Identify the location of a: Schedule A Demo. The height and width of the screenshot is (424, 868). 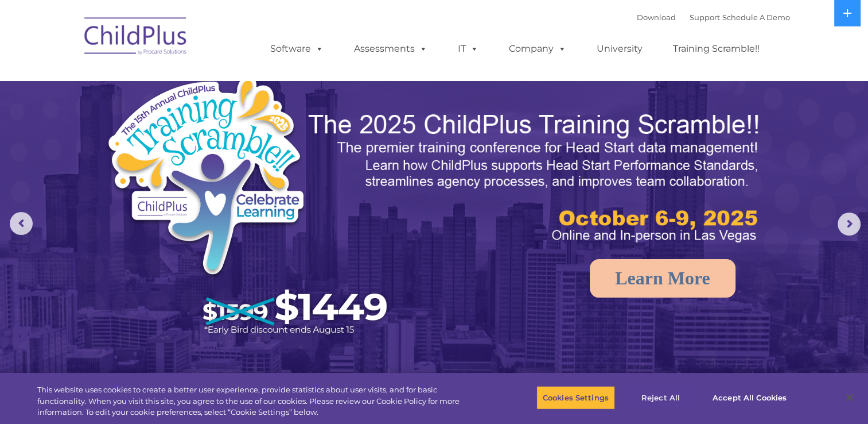
(756, 17).